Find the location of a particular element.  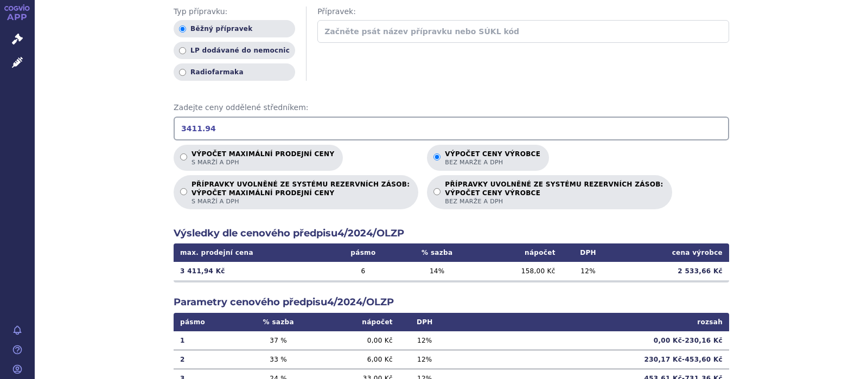

input: LP dodávané do nemocnic is located at coordinates (182, 50).